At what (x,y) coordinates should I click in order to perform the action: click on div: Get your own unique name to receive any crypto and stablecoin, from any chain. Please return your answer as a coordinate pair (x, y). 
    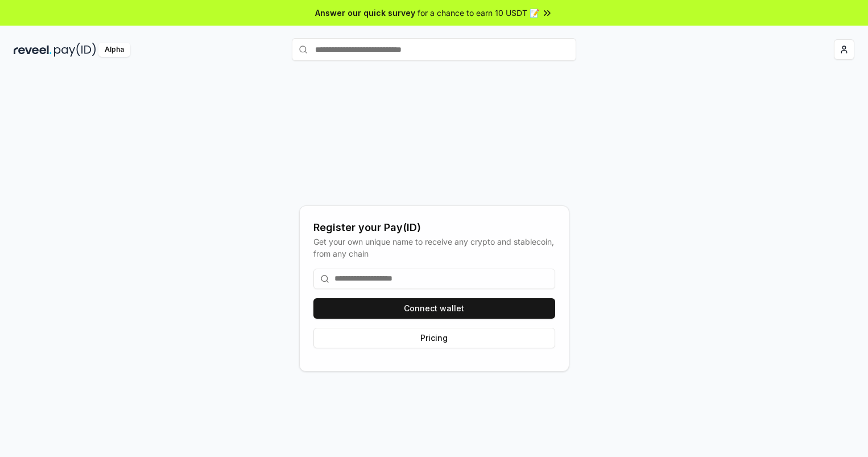
    Looking at the image, I should click on (434, 247).